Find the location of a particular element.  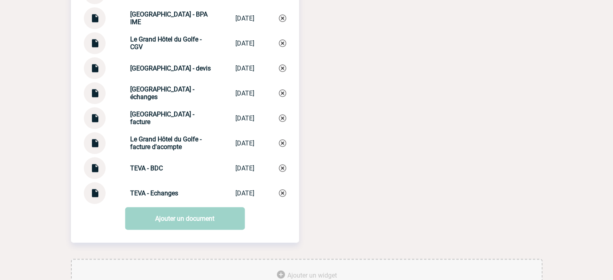

strong: Le Grand Hôtel du Golfe - CGV is located at coordinates (166, 43).